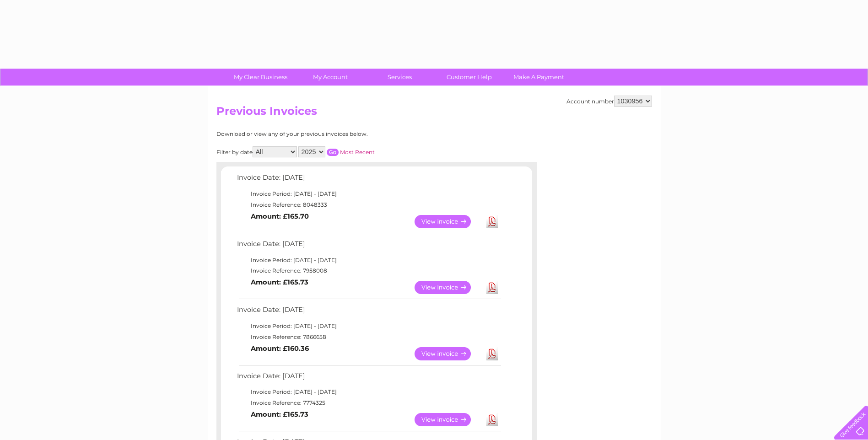 This screenshot has width=868, height=440. Describe the element at coordinates (434, 114) in the screenshot. I see `h2: Previous Invoices` at that location.